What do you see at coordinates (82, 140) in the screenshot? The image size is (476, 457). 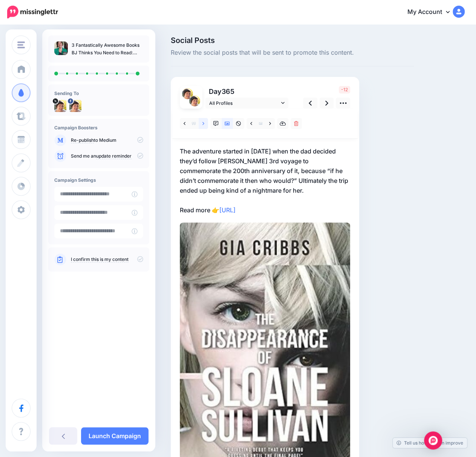 I see `a: Re-publish` at bounding box center [82, 140].